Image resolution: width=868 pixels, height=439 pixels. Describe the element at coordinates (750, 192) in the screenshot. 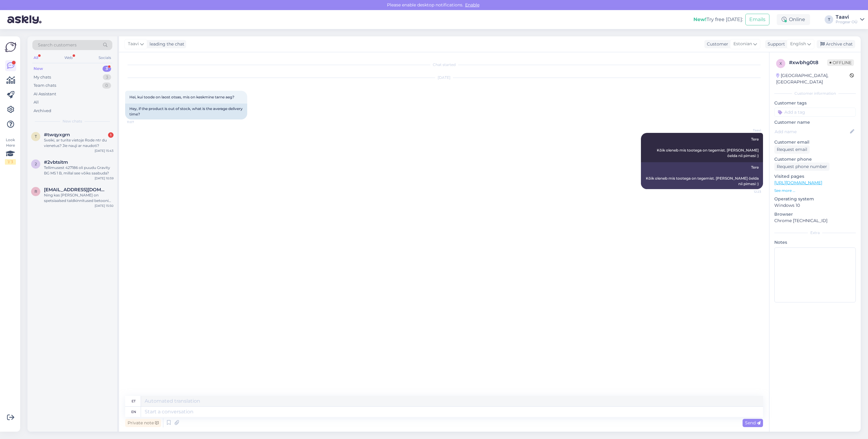

I see `span: 12:23` at that location.